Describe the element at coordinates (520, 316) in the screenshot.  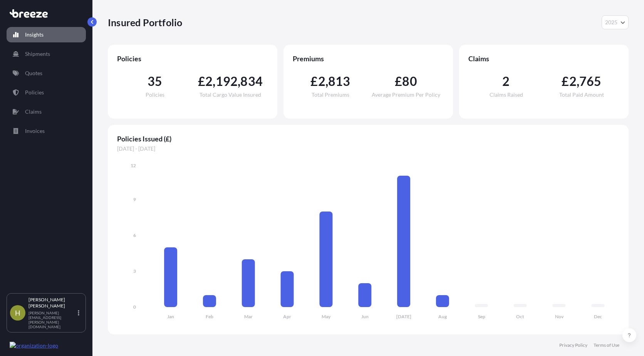
I see `tspan: Oct` at that location.